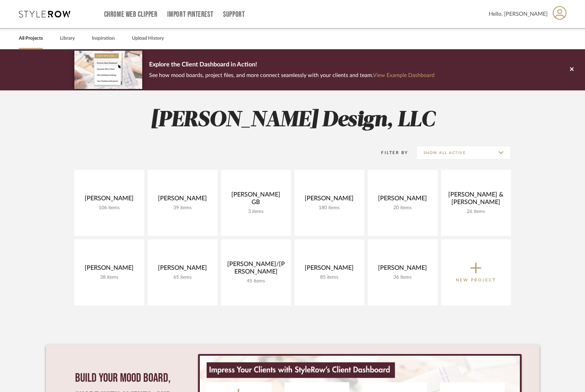 The width and height of the screenshot is (585, 392). Describe the element at coordinates (292, 75) in the screenshot. I see `p: See how mood boards, project files, and more connect seamlessly with your clients and team.` at that location.